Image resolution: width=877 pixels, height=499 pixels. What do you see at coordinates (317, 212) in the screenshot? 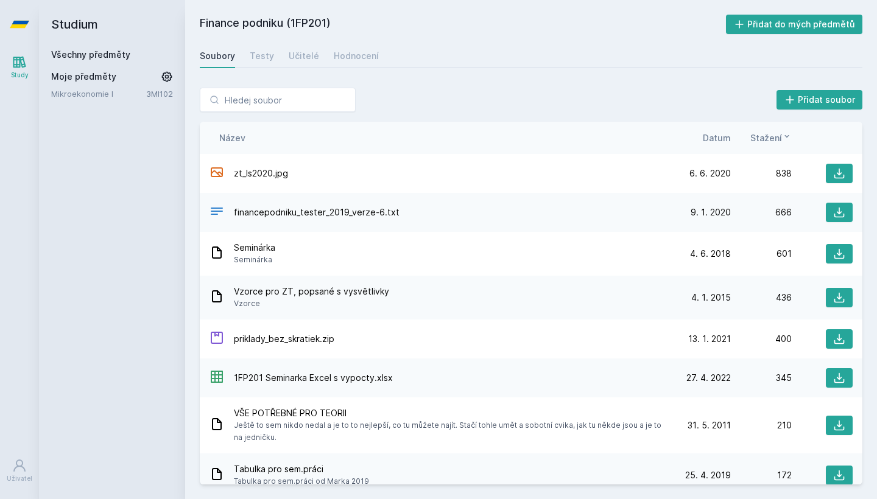
I see `span: financepodniku_tester_2019_verze-6.txt` at bounding box center [317, 212].